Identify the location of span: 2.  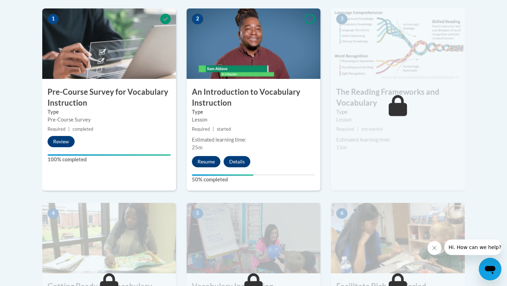
(198, 19).